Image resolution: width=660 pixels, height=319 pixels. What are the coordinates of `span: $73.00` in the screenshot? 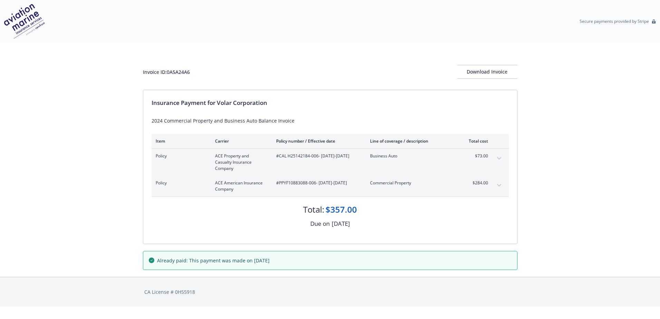 It's located at (475, 156).